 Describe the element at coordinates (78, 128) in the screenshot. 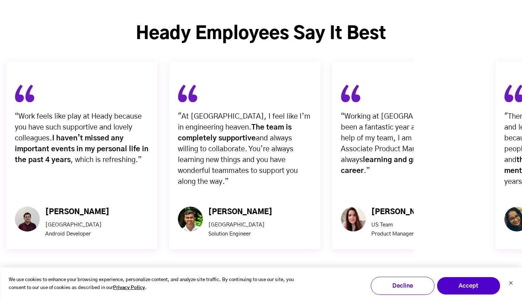

I see `span: “Work feels like play at Heady because you have such supportive and lovely colleagues.` at that location.